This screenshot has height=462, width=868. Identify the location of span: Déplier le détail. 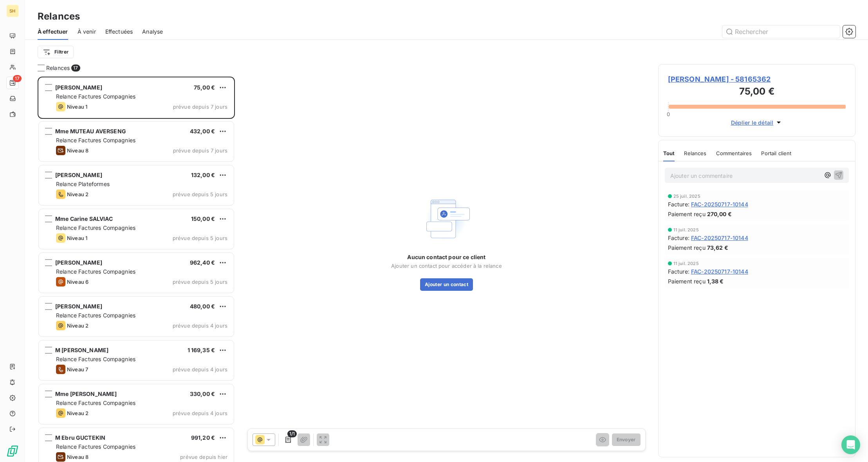
(752, 122).